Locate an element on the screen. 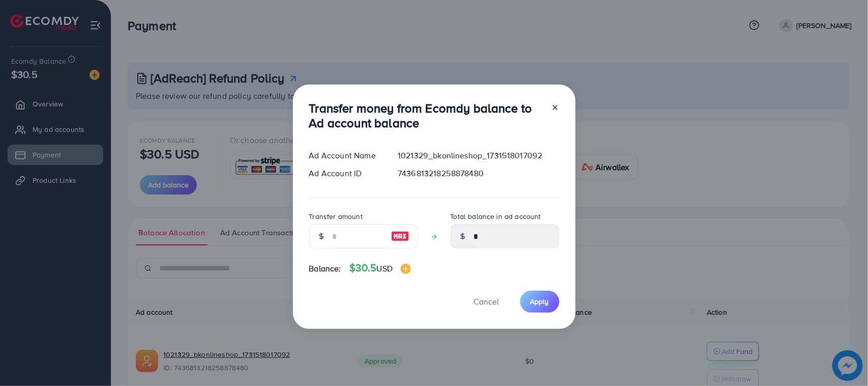  div: Ad Account ID is located at coordinates (345, 173).